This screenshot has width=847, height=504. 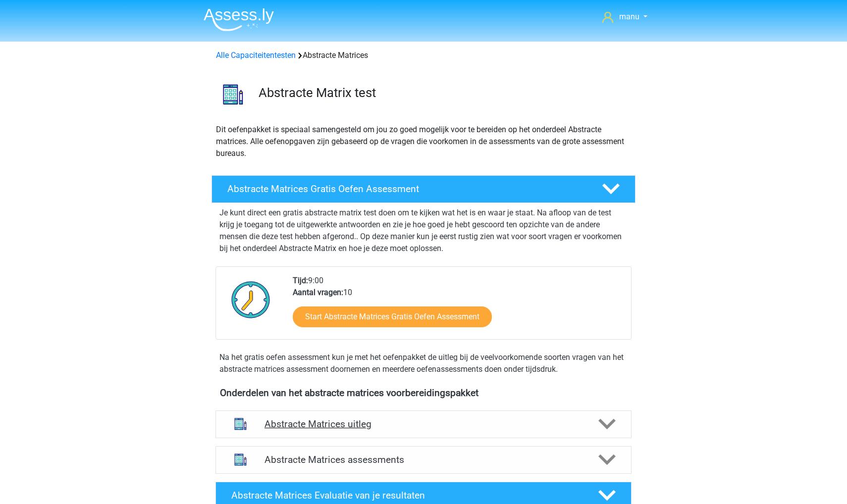 What do you see at coordinates (318, 292) in the screenshot?
I see `b: Aantal vragen:` at bounding box center [318, 292].